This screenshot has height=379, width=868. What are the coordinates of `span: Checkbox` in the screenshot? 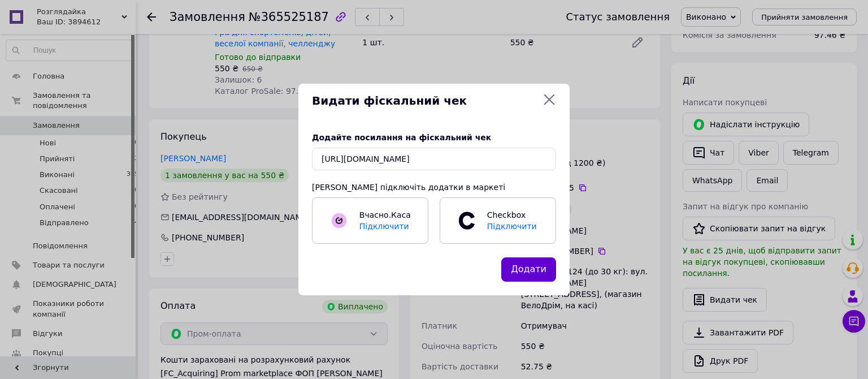 It's located at (513, 220).